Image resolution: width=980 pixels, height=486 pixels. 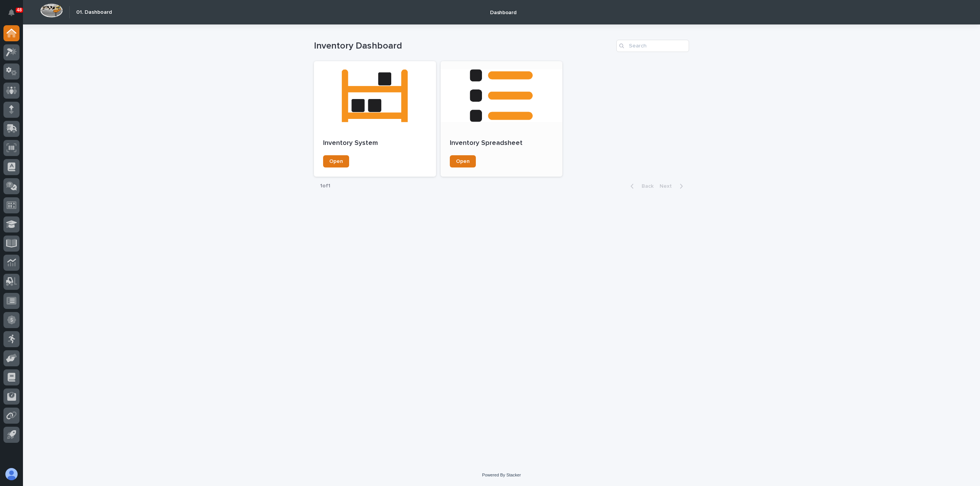 What do you see at coordinates (375, 144) in the screenshot?
I see `p: Inventory System` at bounding box center [375, 144].